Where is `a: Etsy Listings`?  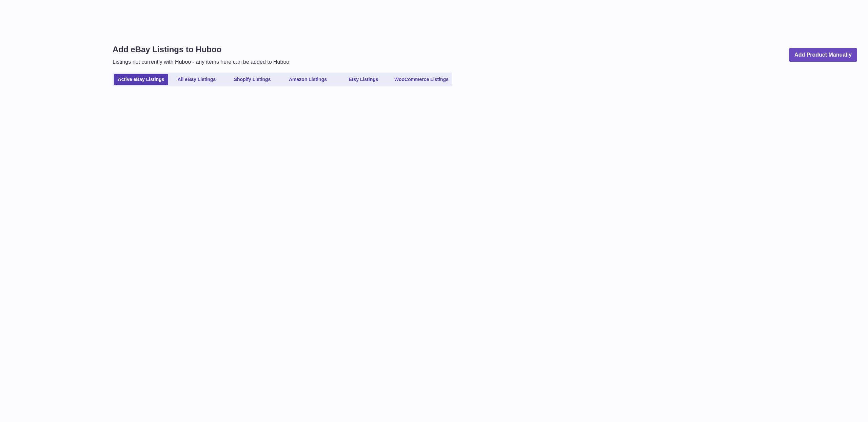
a: Etsy Listings is located at coordinates (364, 80).